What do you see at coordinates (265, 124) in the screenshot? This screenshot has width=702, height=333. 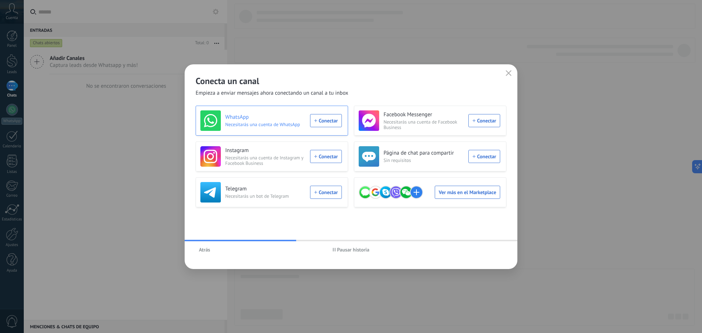 I see `span: Necesitarás una cuenta de WhatsApp` at bounding box center [265, 124].